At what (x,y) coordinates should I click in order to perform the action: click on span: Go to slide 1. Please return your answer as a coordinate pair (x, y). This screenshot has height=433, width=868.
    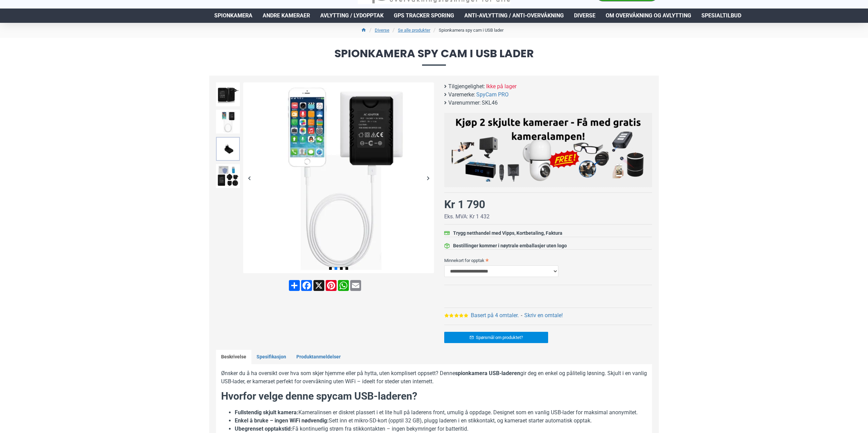
    Looking at the image, I should click on (331, 269).